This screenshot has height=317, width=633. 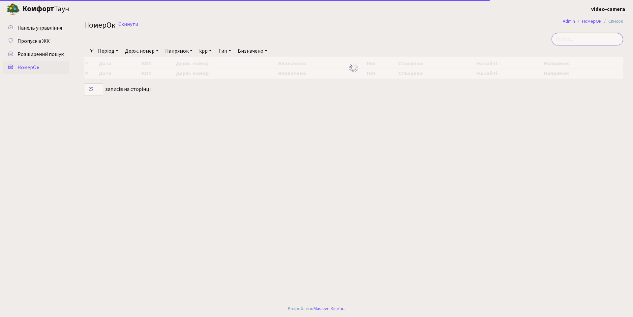 I want to click on select: записів на сторінці, so click(x=94, y=90).